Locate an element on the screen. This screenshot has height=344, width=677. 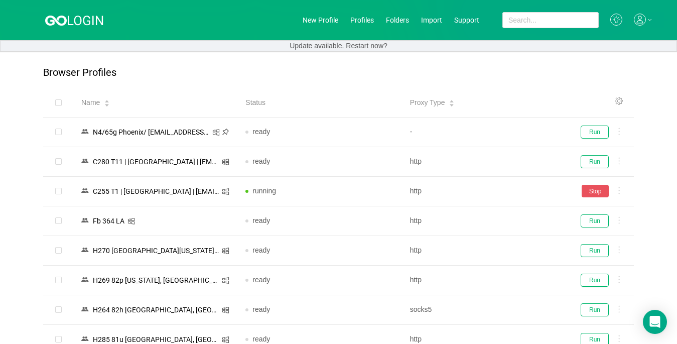
span: running is located at coordinates (264, 191).